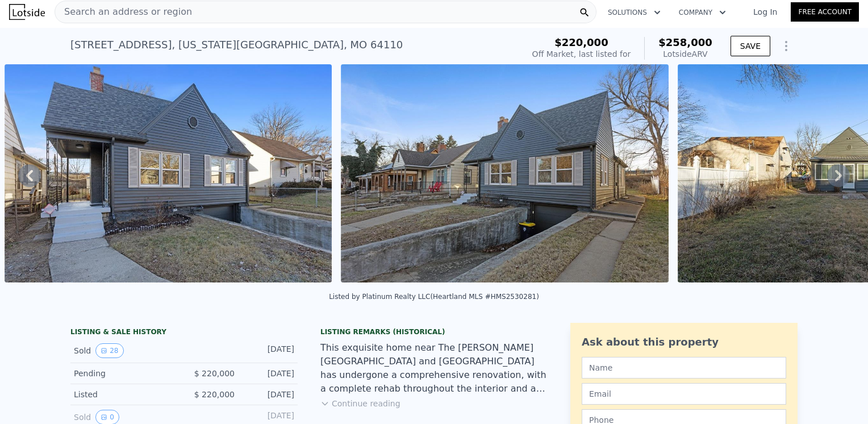 The width and height of the screenshot is (868, 424). I want to click on input: Name, so click(684, 368).